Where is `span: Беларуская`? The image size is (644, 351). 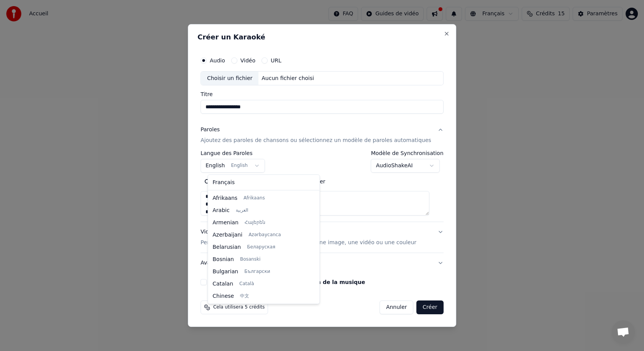 span: Беларуская is located at coordinates (261, 247).